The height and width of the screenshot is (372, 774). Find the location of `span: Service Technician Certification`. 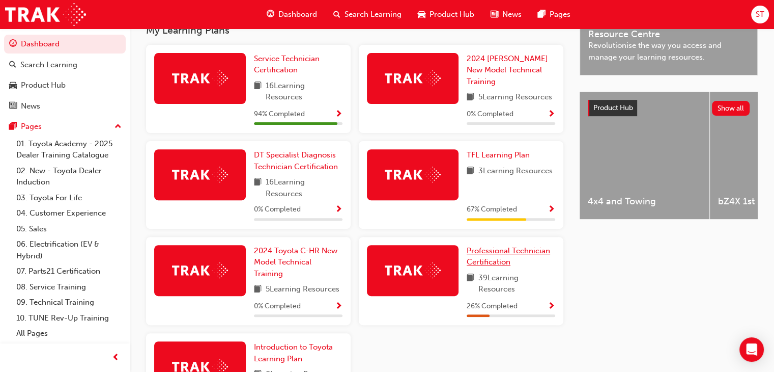

span: Service Technician Certification is located at coordinates (287, 64).